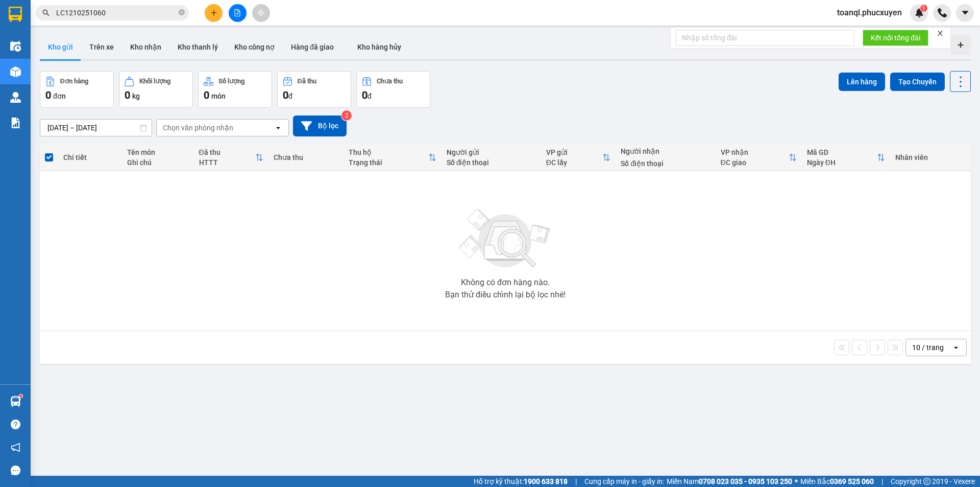  Describe the element at coordinates (59, 96) in the screenshot. I see `span: đơn` at that location.